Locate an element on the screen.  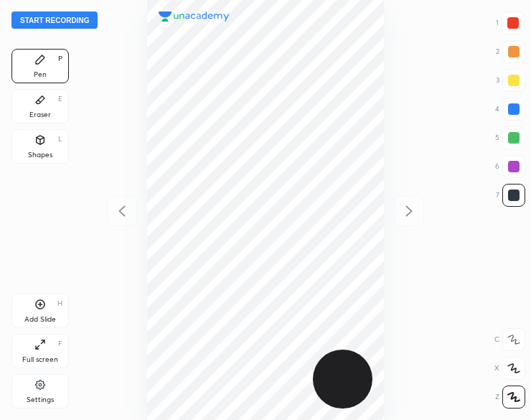
div: 5 is located at coordinates (510, 138).